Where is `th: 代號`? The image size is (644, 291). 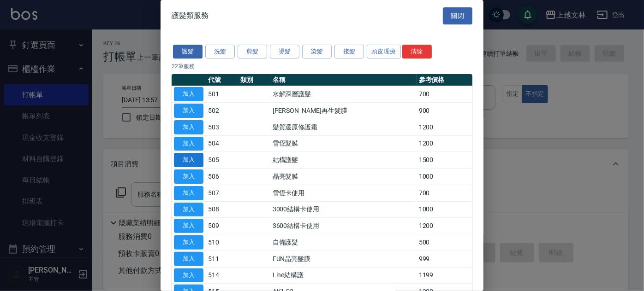
th: 代號 is located at coordinates (222, 80).